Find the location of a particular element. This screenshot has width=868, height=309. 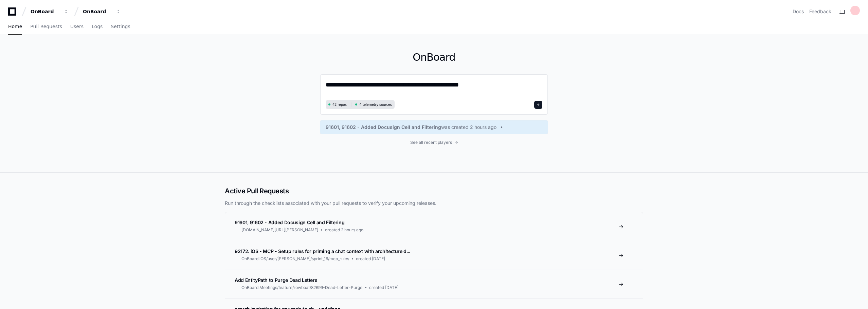

span: See all recent players is located at coordinates (431, 142).